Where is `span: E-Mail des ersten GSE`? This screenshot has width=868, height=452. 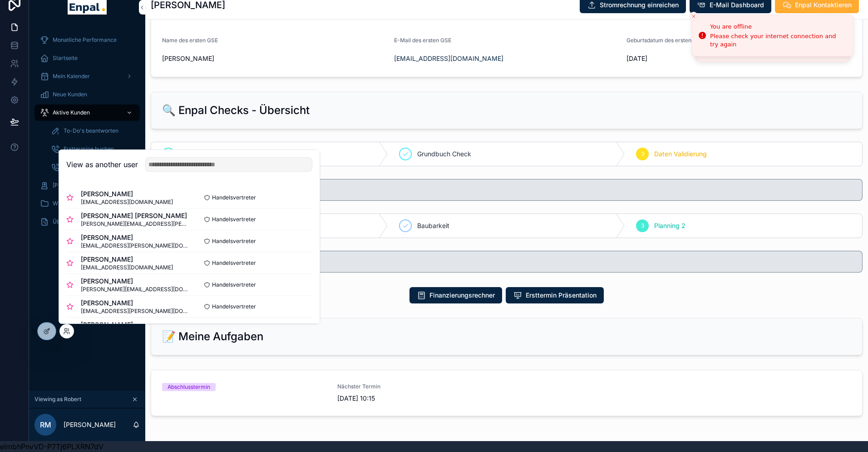
span: E-Mail des ersten GSE is located at coordinates (423, 40).